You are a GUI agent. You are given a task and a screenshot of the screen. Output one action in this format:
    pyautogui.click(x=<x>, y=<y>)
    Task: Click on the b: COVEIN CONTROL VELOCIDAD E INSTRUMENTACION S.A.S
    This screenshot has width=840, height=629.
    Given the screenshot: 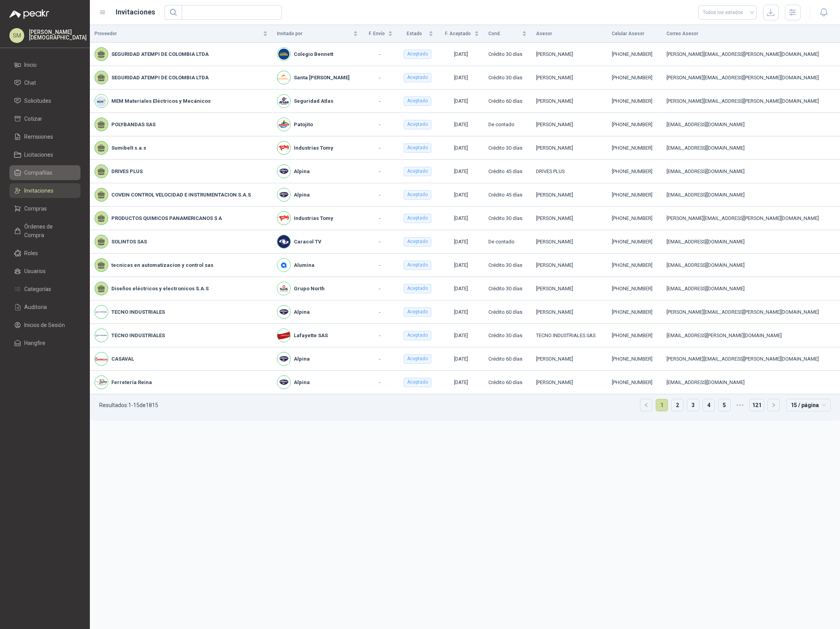 What is the action you would take?
    pyautogui.click(x=181, y=195)
    